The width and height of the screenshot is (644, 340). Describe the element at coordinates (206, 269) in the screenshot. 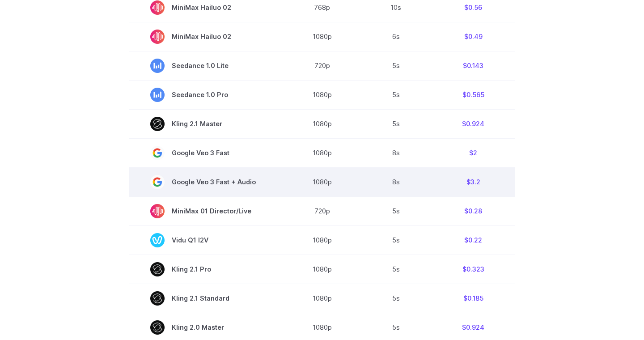

I see `span: Kling 2.1 Pro` at that location.